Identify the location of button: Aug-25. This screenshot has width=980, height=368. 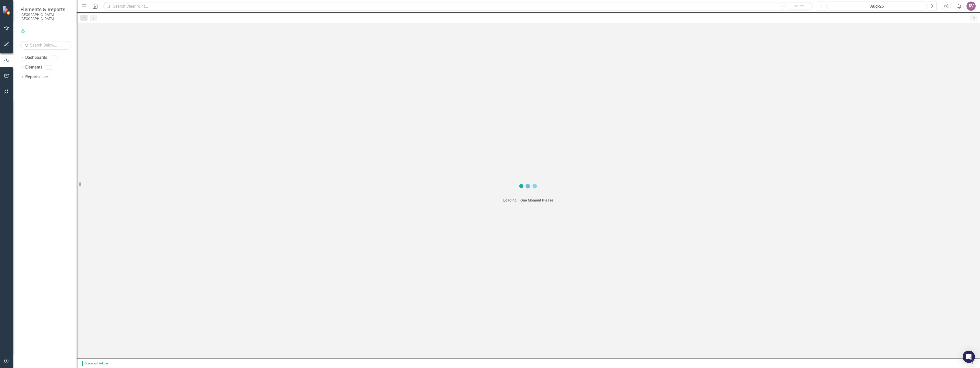
(877, 6).